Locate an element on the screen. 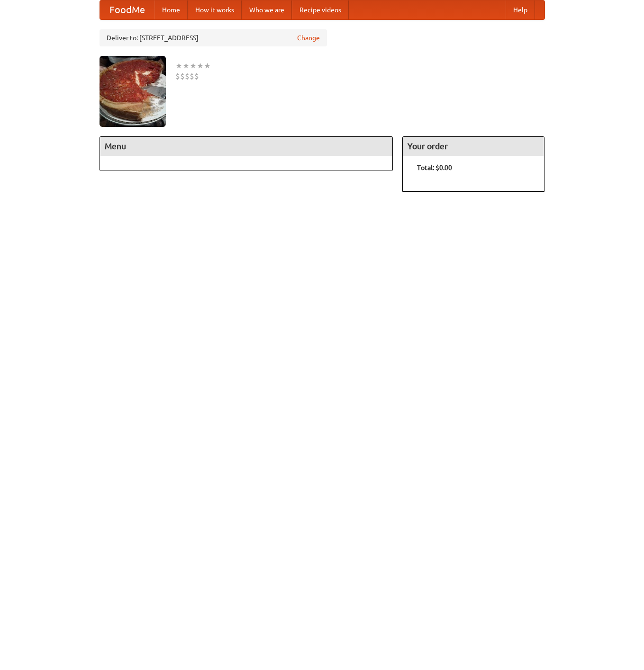 The width and height of the screenshot is (644, 670). img: angular.jpg is located at coordinates (133, 92).